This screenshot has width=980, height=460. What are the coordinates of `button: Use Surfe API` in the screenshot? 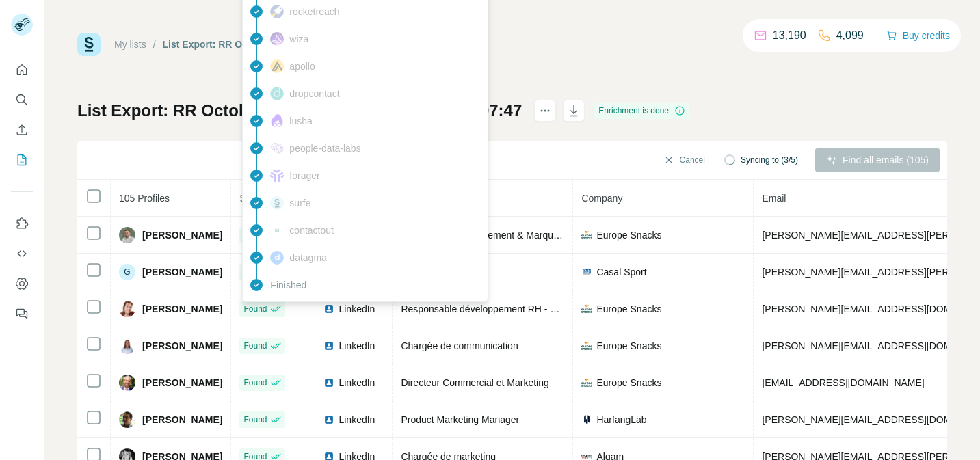 It's located at (22, 254).